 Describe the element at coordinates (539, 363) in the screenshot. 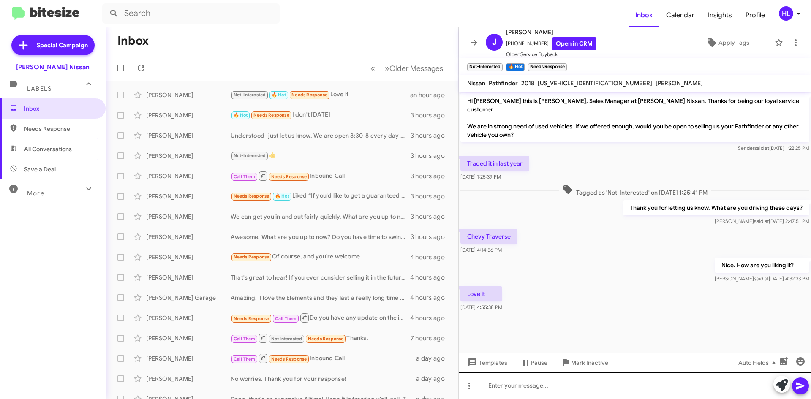

I see `span: Pause` at that location.